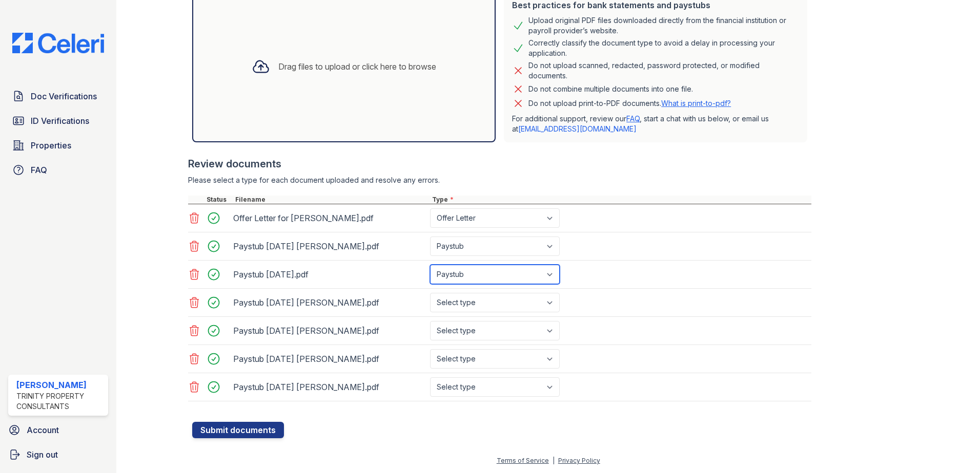 This screenshot has width=980, height=473. What do you see at coordinates (58, 96) in the screenshot?
I see `a: Doc Verifications` at bounding box center [58, 96].